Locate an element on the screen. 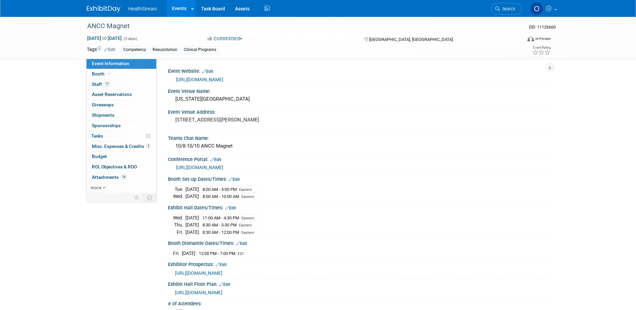 Image resolution: width=636 pixels, height=310 pixels. div: Event Venue Address: is located at coordinates (359, 111).